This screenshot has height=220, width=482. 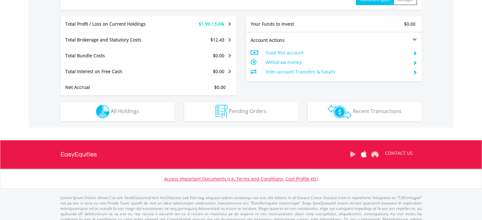 I want to click on span: $12.43, so click(x=217, y=40).